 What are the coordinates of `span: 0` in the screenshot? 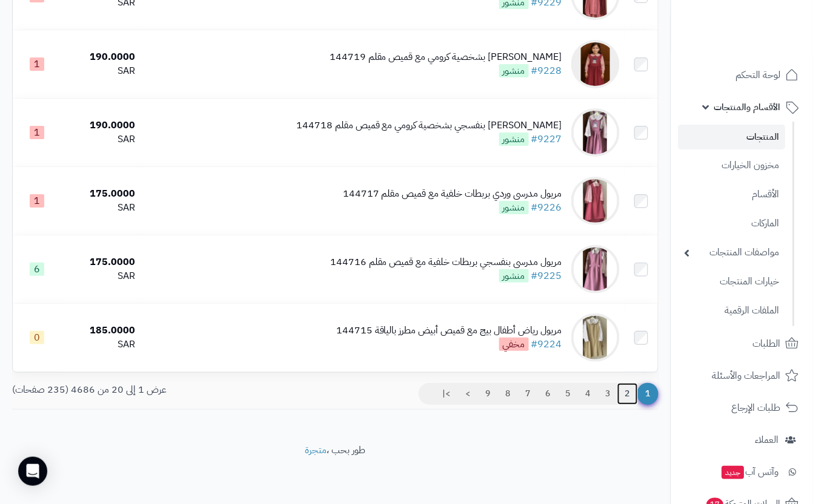 It's located at (37, 338).